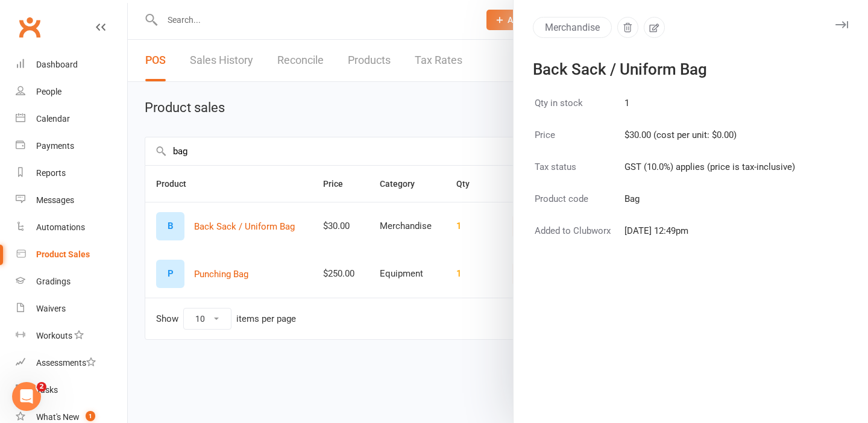  Describe the element at coordinates (71, 200) in the screenshot. I see `a: Messages` at that location.